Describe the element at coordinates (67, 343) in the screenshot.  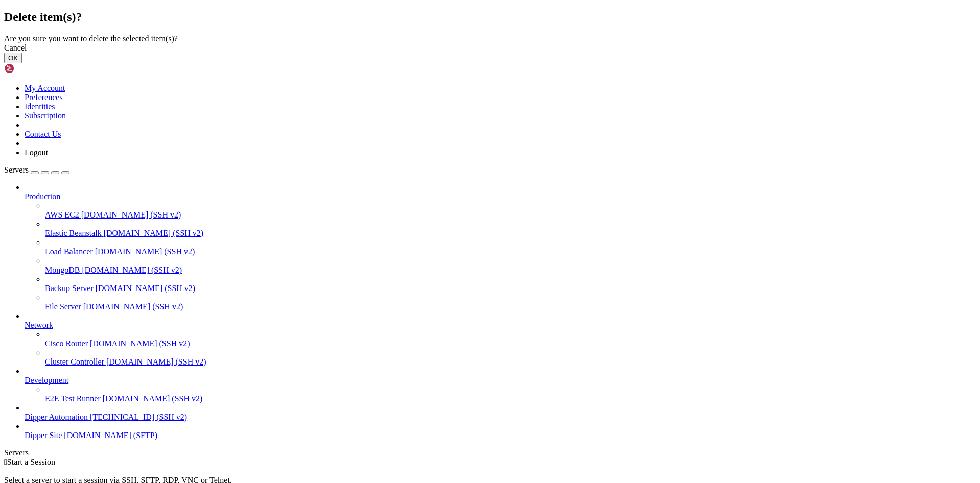
I see `span: Cisco Router` at that location.